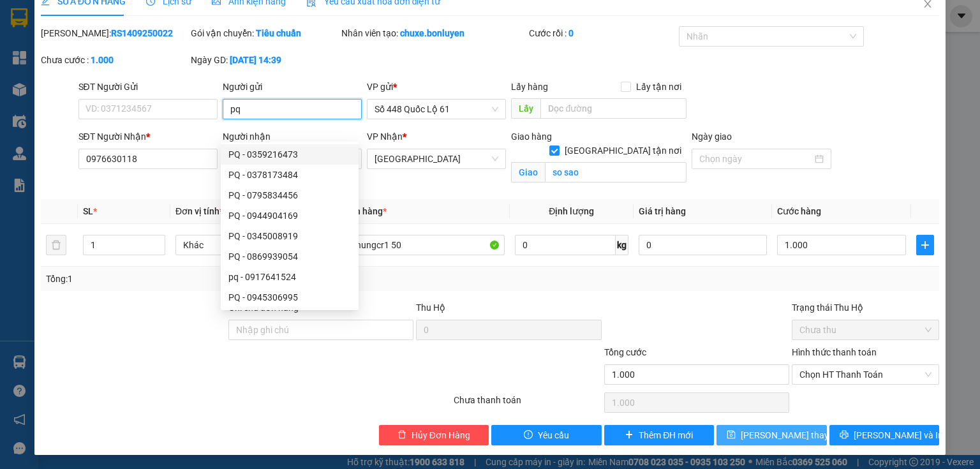 The width and height of the screenshot is (980, 469). I want to click on span: kg, so click(622, 245).